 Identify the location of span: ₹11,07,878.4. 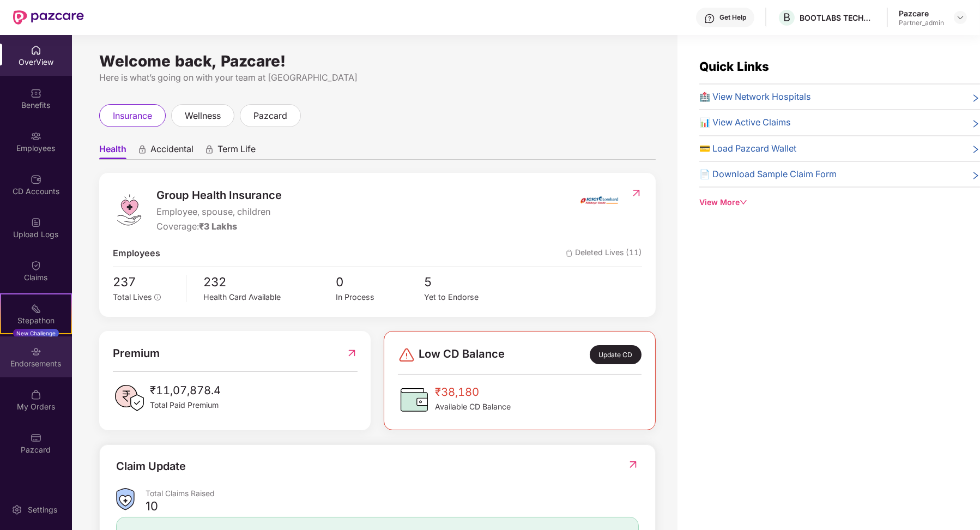
(186, 390).